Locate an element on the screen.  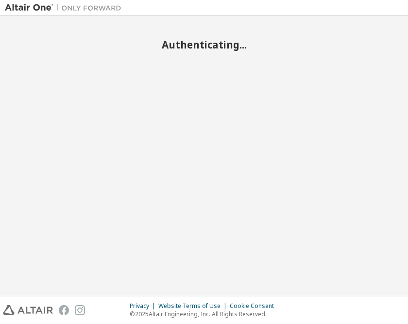
img: instagram.svg is located at coordinates (80, 310).